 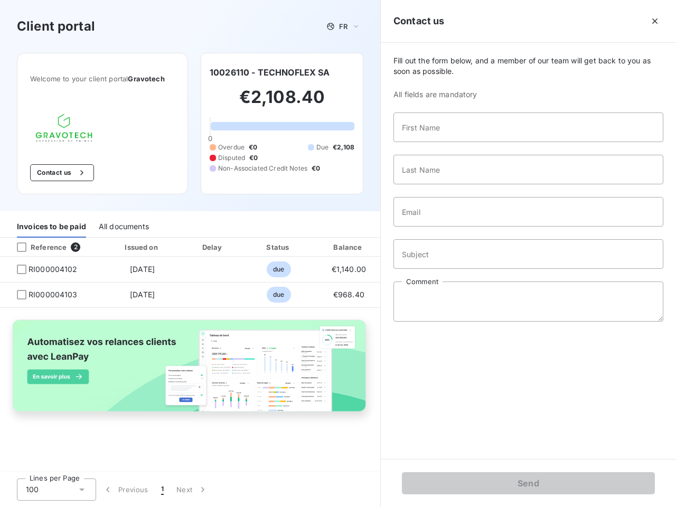 What do you see at coordinates (125, 489) in the screenshot?
I see `button: Previous` at bounding box center [125, 489].